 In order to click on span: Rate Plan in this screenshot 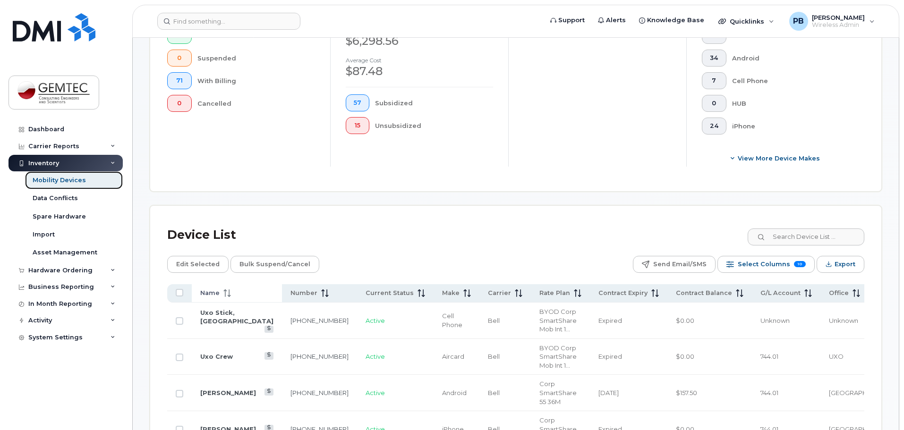, I will do `click(555, 293)`.